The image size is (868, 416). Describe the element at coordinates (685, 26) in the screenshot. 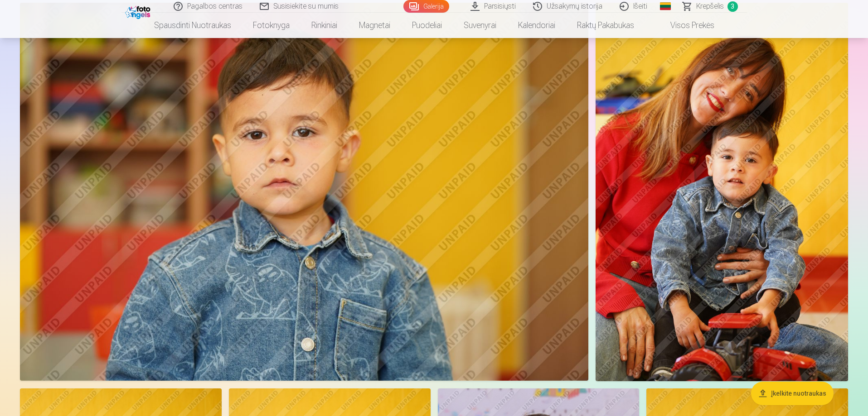

I see `a: Visos prekės` at that location.